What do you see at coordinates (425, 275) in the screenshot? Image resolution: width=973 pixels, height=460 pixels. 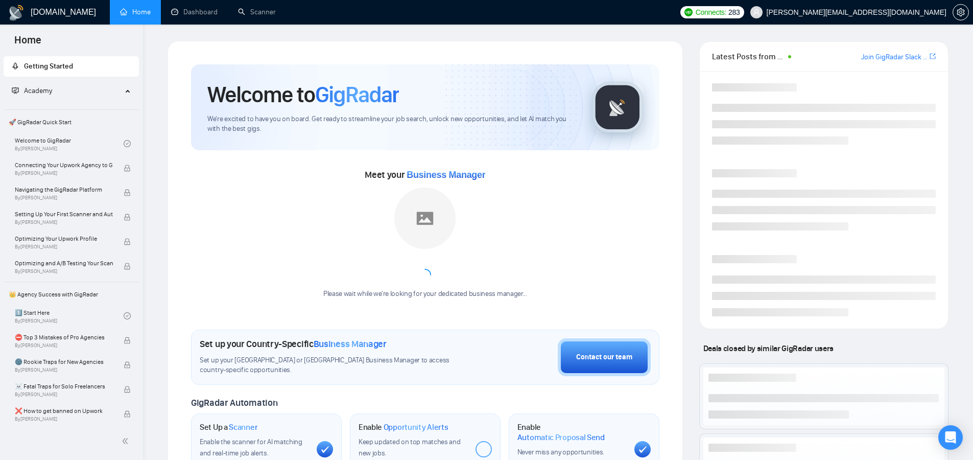 I see `span: loading` at bounding box center [425, 275].